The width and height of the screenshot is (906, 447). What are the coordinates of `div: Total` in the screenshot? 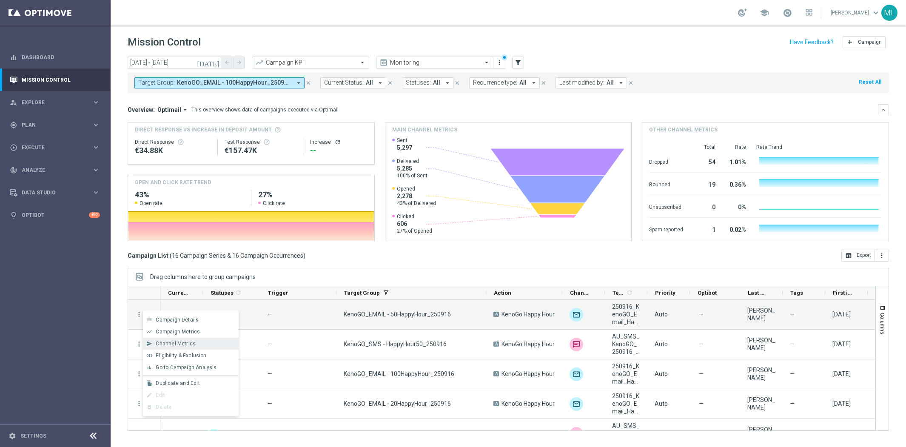 It's located at (705, 147).